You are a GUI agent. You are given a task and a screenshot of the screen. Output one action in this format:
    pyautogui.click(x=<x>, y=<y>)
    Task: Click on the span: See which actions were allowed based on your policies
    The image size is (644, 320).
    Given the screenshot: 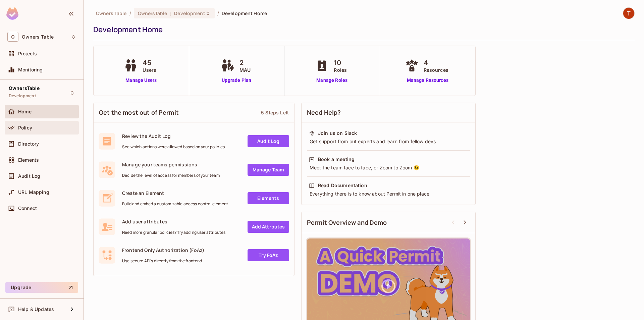 What is the action you would take?
    pyautogui.click(x=173, y=147)
    